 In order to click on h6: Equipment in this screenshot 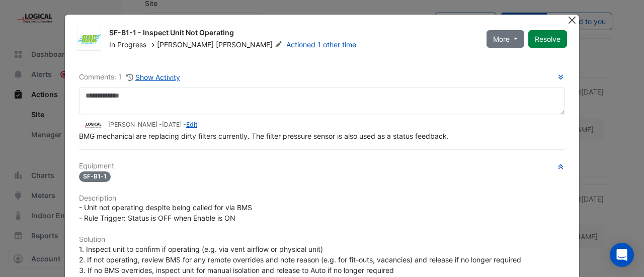, I will do `click(322, 166)`.